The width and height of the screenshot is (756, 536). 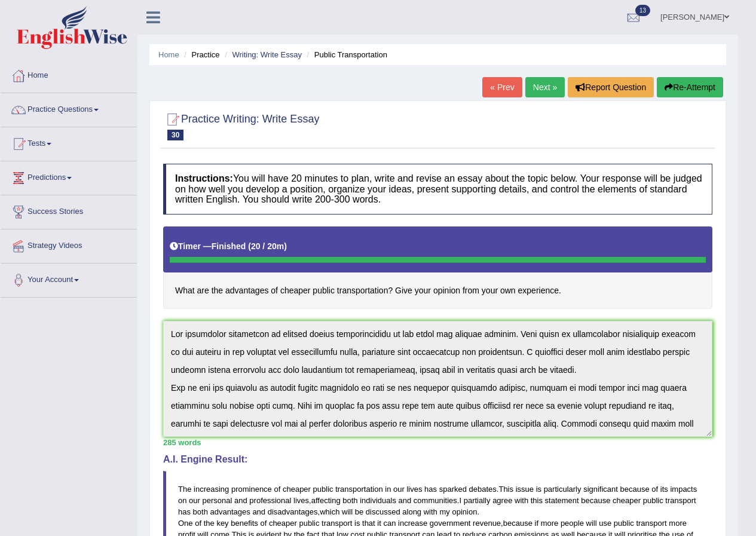 What do you see at coordinates (184, 489) in the screenshot?
I see `span: The` at bounding box center [184, 489].